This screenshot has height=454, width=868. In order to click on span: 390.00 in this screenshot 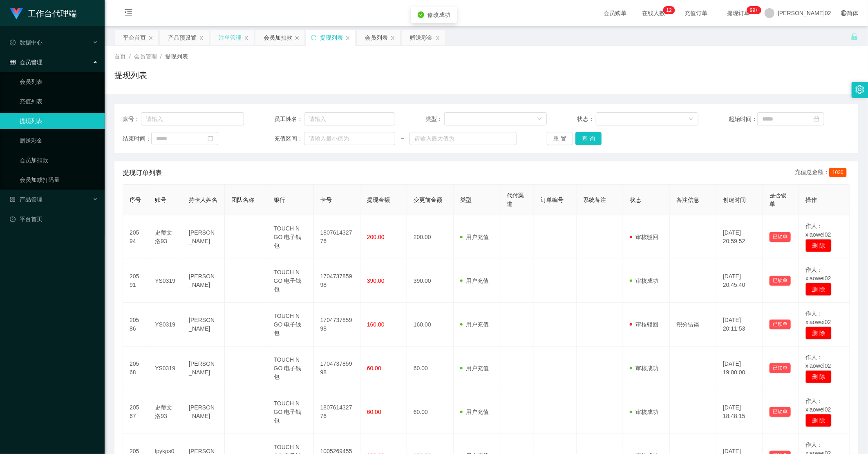, I will do `click(376, 281)`.